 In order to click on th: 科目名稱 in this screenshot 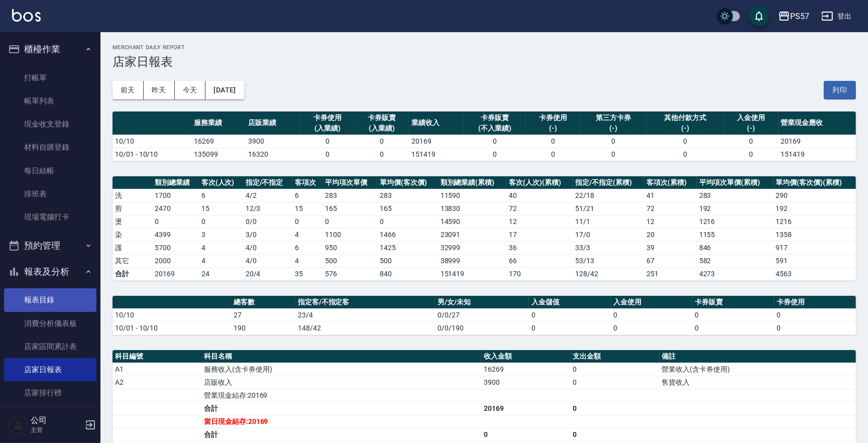, I will do `click(341, 356)`.